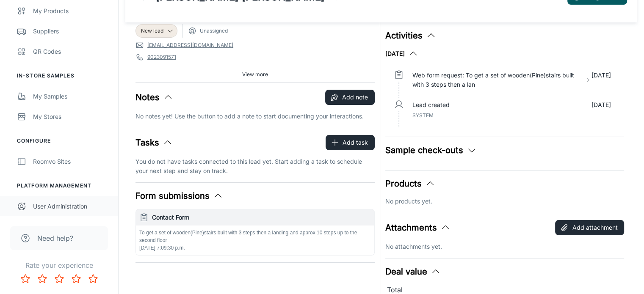  I want to click on div: User Administration, so click(71, 206).